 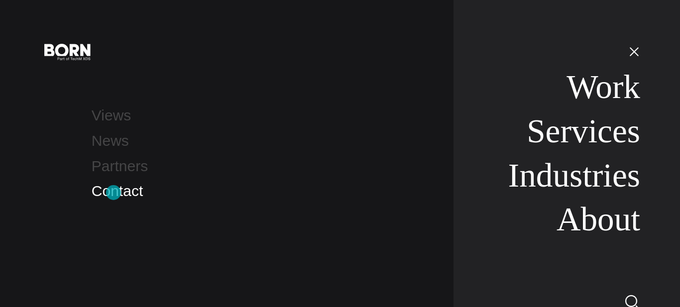 I want to click on a: Work, so click(x=603, y=87).